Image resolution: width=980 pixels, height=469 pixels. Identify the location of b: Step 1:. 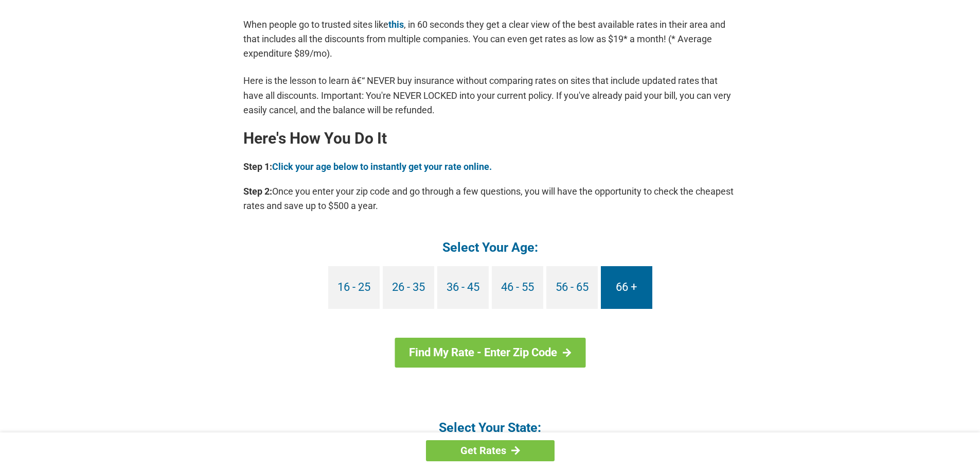
(258, 166).